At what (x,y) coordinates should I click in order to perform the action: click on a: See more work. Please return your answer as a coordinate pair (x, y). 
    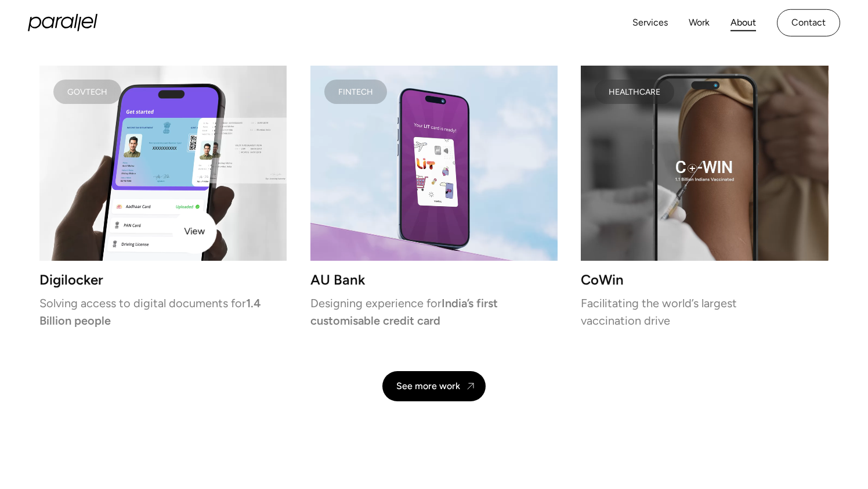
    Looking at the image, I should click on (434, 386).